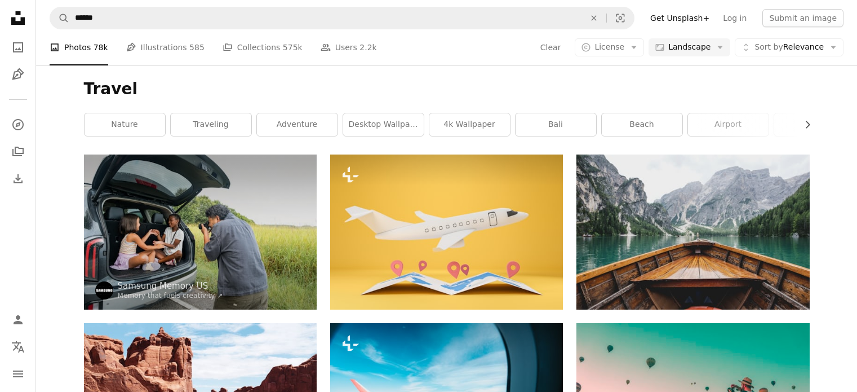  Describe the element at coordinates (200, 232) in the screenshot. I see `img: Man photographs two girls sitting in open car trunk` at that location.